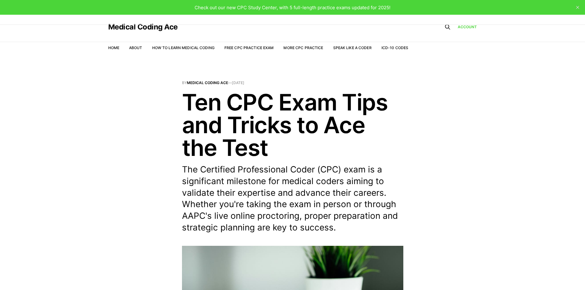  What do you see at coordinates (135, 48) in the screenshot?
I see `a: About` at bounding box center [135, 48].